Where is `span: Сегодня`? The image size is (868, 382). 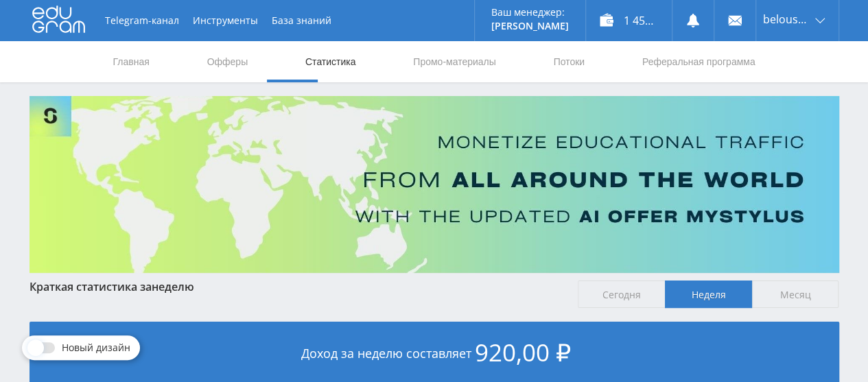 span: Сегодня is located at coordinates (621, 294).